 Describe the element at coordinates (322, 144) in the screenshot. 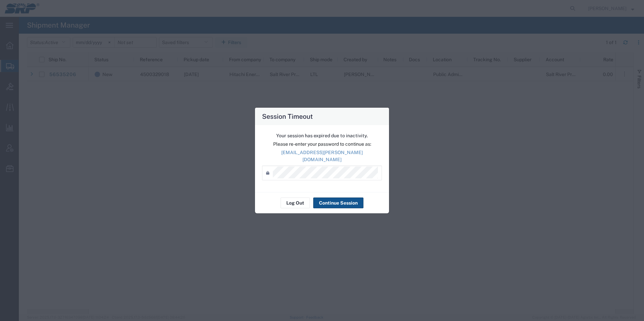

I see `p: Please re-enter your password to continue as:` at that location.